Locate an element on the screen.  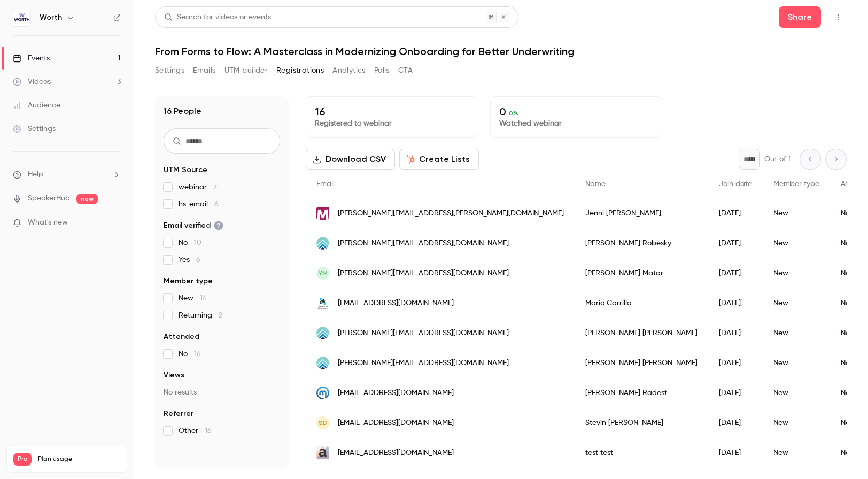
span: Yes is located at coordinates (189, 260).